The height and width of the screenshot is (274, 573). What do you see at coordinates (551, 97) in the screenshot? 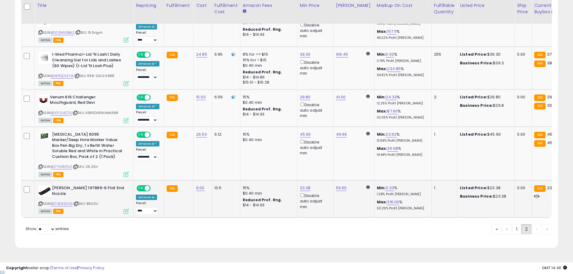
I see `span: 29.8` at bounding box center [551, 97].